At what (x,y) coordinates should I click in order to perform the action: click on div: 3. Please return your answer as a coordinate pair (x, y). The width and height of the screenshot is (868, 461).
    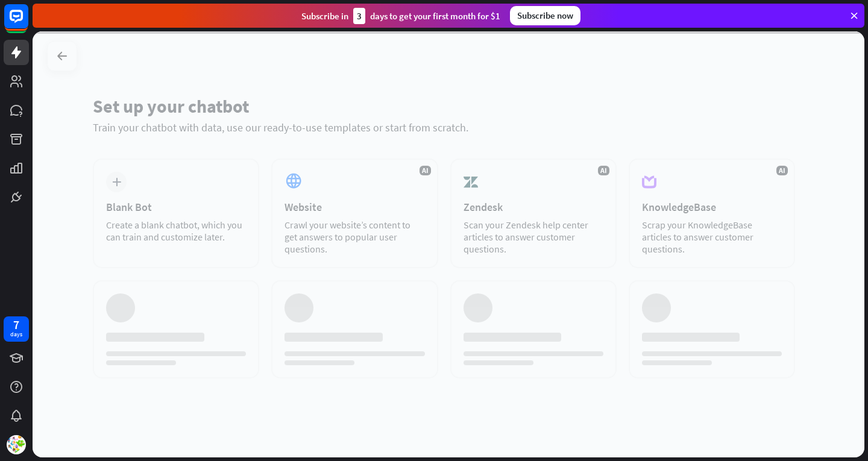
    Looking at the image, I should click on (360, 15).